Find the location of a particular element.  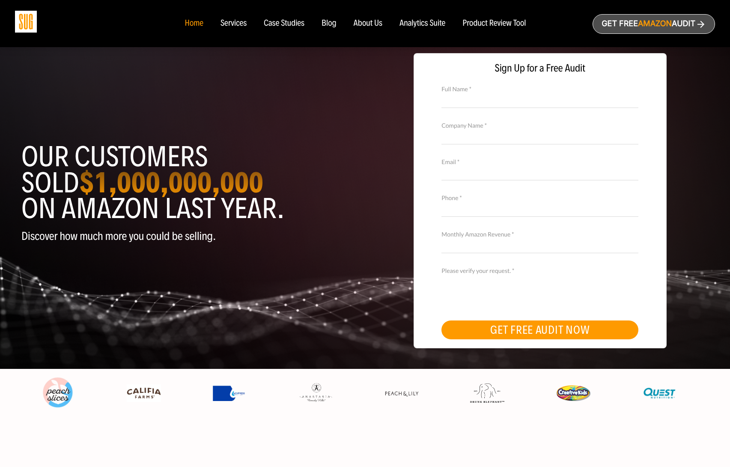

label: Monthly Amazon Revenue * is located at coordinates (540, 234).